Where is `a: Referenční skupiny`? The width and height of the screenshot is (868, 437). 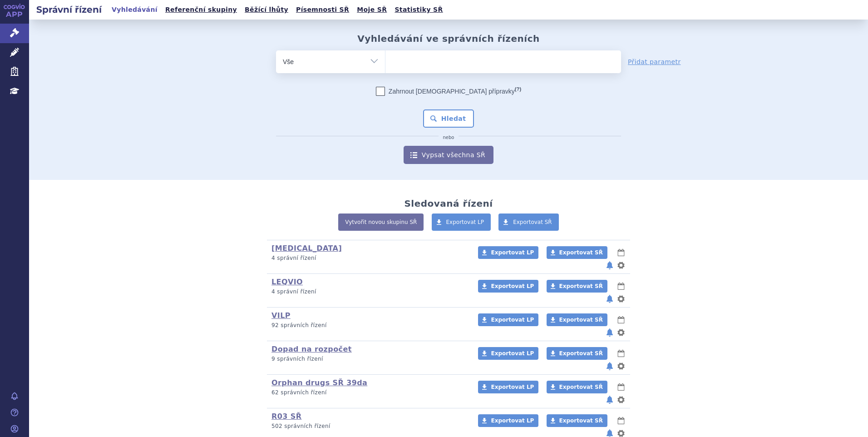
a: Referenční skupiny is located at coordinates (201, 10).